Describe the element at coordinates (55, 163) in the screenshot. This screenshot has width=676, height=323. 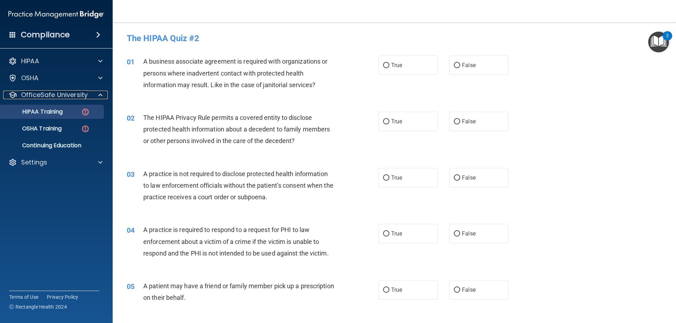
I see `a: Settings` at that location.